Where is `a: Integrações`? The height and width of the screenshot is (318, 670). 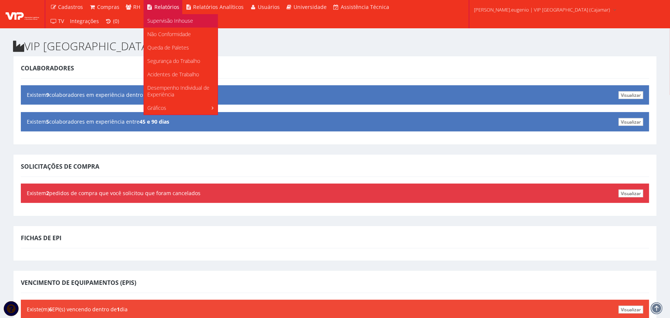
a: Integrações is located at coordinates (85, 21).